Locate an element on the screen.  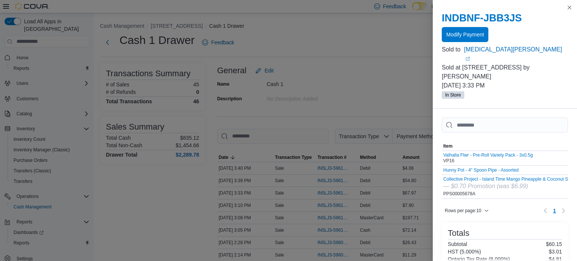
button: Close this dialog is located at coordinates (569, 8).